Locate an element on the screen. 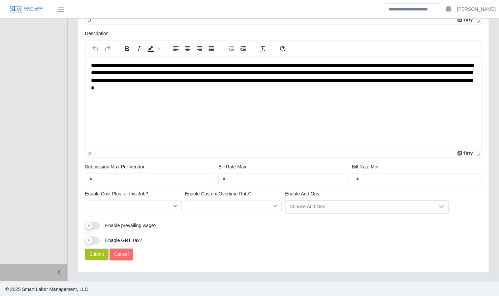 This screenshot has height=296, width=499. button: Align center is located at coordinates (188, 49).